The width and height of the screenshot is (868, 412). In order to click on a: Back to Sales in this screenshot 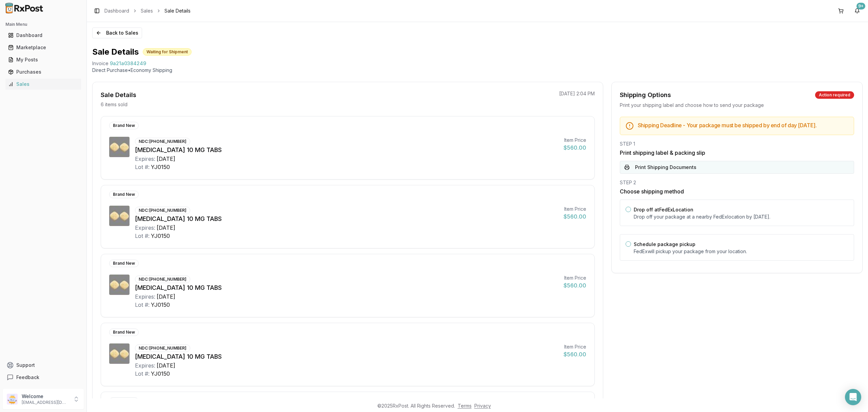, I will do `click(117, 33)`.